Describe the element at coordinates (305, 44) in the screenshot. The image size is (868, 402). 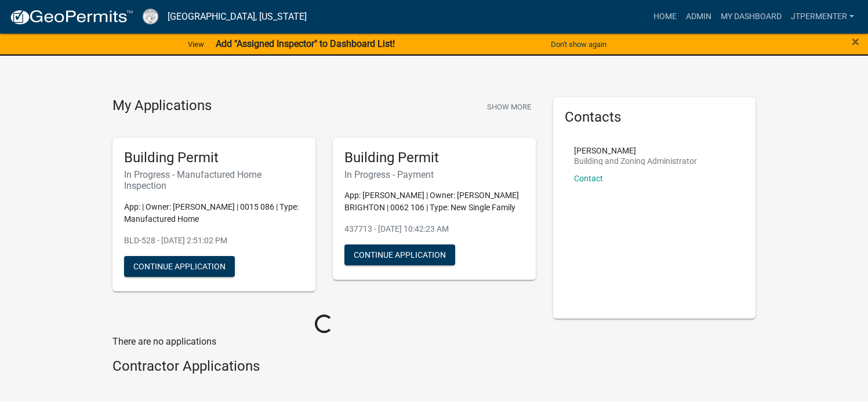
I see `strong: Add "Assigned Inspector" to Dashboard List!` at that location.